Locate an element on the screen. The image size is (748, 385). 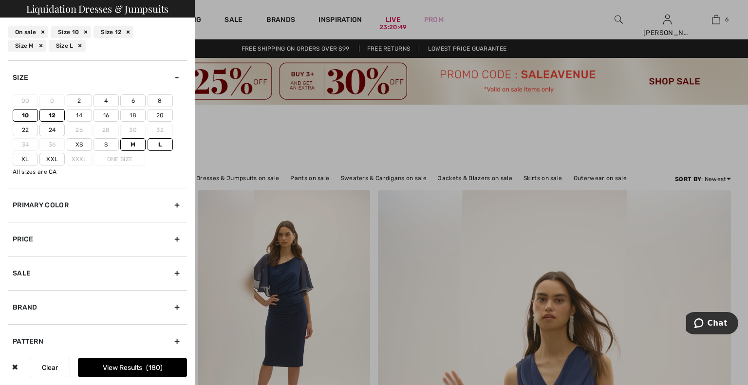
label: 24 is located at coordinates (52, 130).